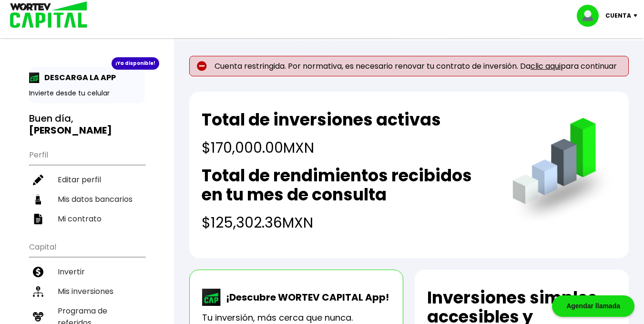  What do you see at coordinates (87, 271) in the screenshot?
I see `a: Invertir` at bounding box center [87, 271].